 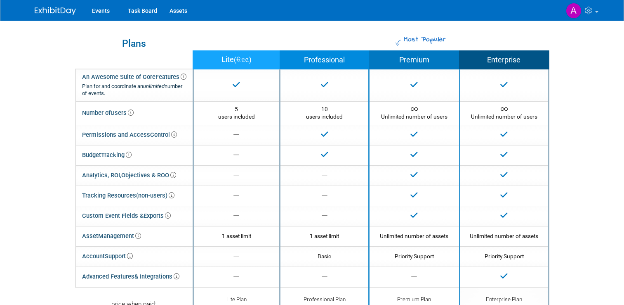 What do you see at coordinates (171, 77) in the screenshot?
I see `span: Features` at bounding box center [171, 77].